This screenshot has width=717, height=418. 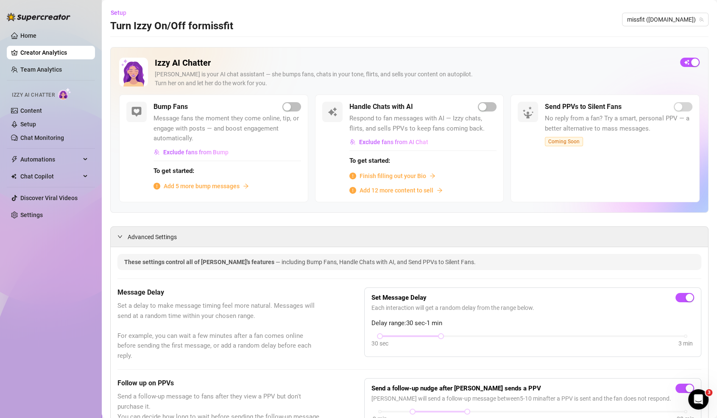 I want to click on h3: Turn Izzy On/Off for missfit, so click(x=172, y=26).